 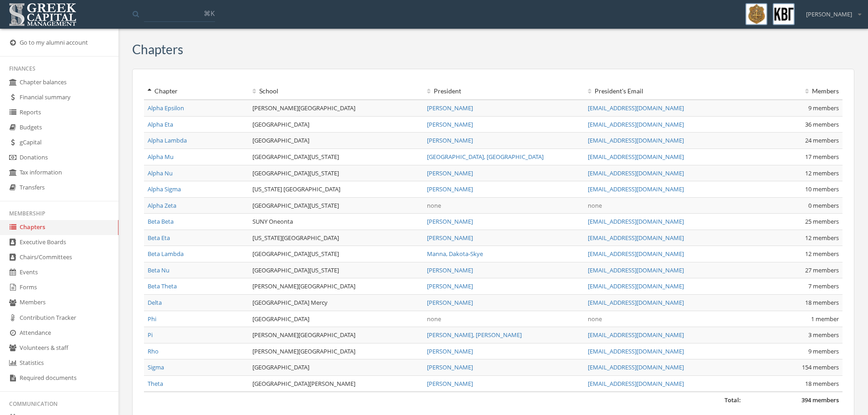 What do you see at coordinates (823, 286) in the screenshot?
I see `span: 7 members` at bounding box center [823, 286].